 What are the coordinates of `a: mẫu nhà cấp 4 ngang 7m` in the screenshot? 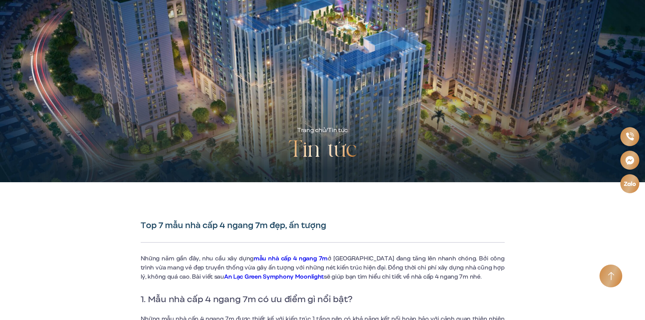 It's located at (291, 258).